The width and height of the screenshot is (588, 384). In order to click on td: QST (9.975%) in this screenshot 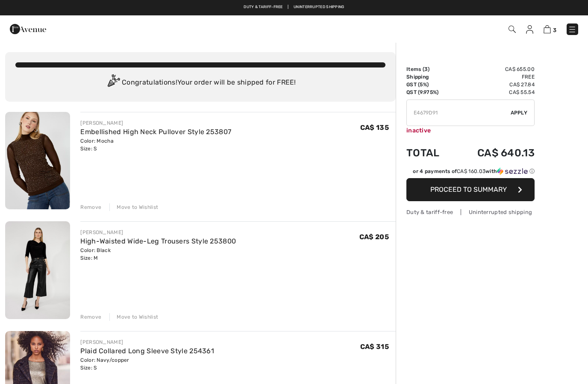, I will do `click(430, 92)`.